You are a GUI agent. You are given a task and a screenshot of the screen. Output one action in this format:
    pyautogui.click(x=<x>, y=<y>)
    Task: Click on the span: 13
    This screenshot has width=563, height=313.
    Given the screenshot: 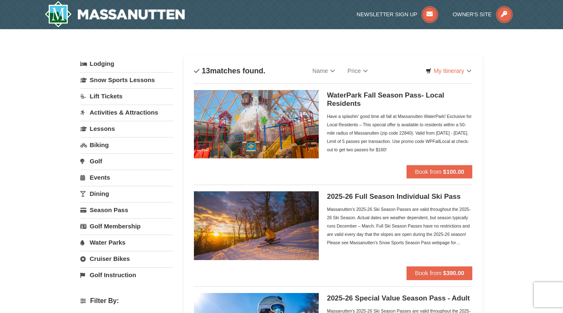 What is the action you would take?
    pyautogui.click(x=206, y=71)
    